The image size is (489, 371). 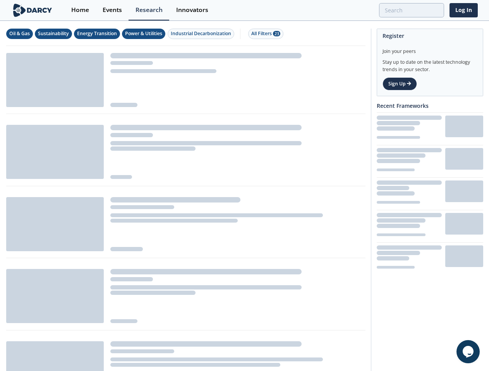 I want to click on a: Sign Up, so click(x=399, y=84).